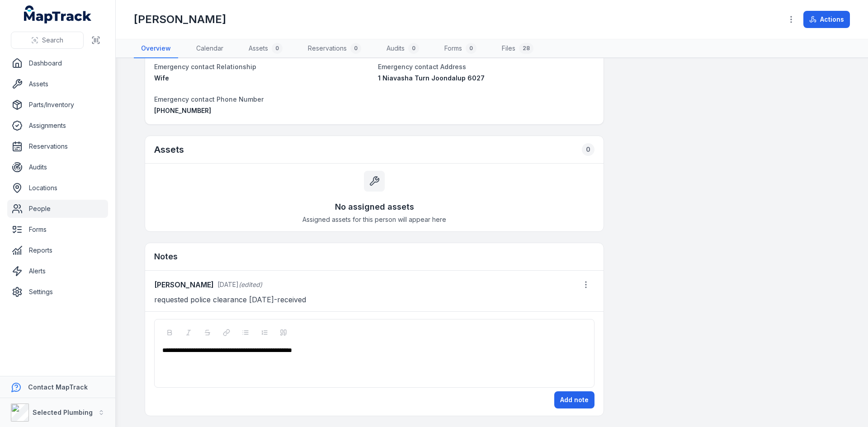 Image resolution: width=868 pixels, height=427 pixels. I want to click on a: Reports, so click(57, 251).